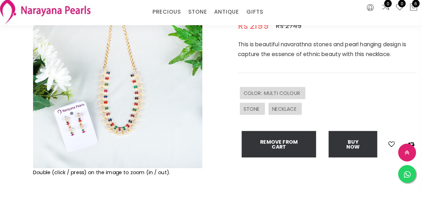 This screenshot has width=422, height=205. What do you see at coordinates (287, 112) in the screenshot?
I see `span: NECKLACE` at bounding box center [287, 112].